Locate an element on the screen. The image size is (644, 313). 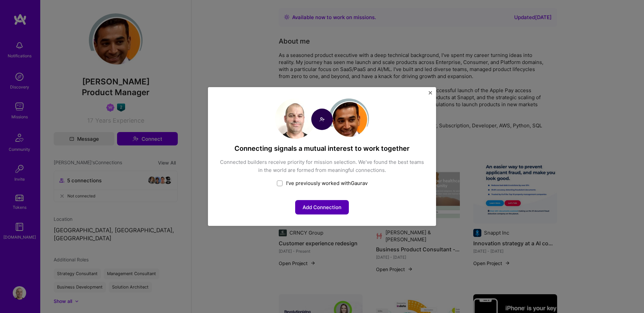
div: I’ve previously worked with Gaurav is located at coordinates (322, 183).